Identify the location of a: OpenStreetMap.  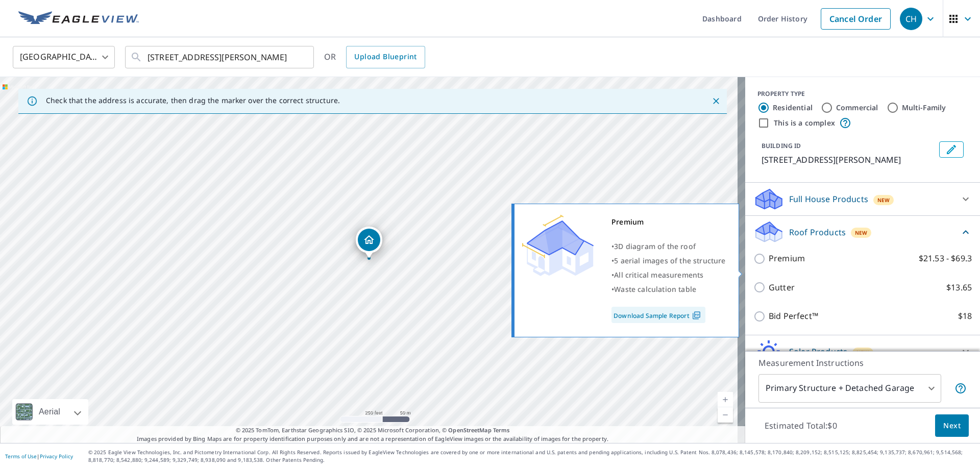
(469, 430).